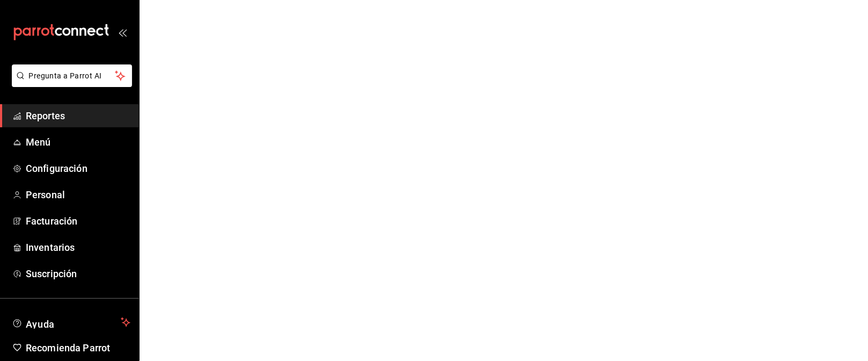 This screenshot has height=361, width=868. What do you see at coordinates (78, 273) in the screenshot?
I see `span: Suscripción` at bounding box center [78, 273].